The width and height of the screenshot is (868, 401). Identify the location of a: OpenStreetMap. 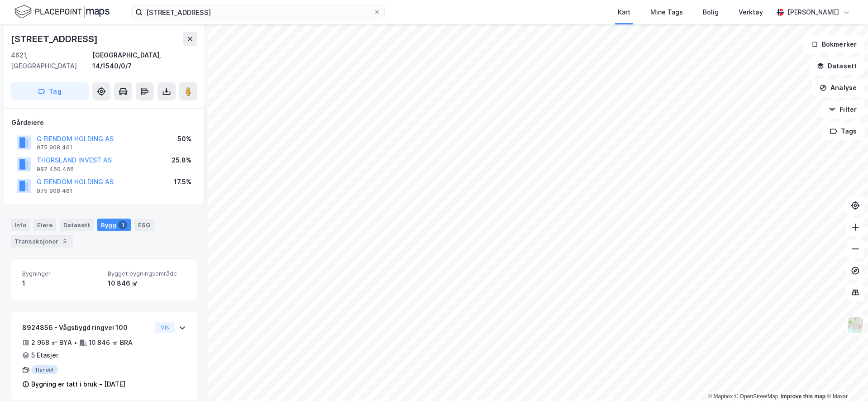
(756, 396).